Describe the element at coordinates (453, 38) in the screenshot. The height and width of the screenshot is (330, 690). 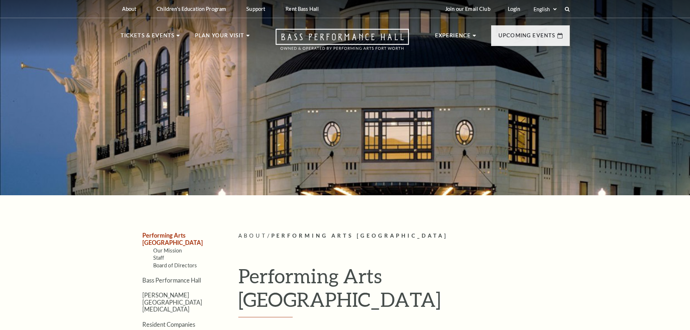
I see `p: Experience` at that location.